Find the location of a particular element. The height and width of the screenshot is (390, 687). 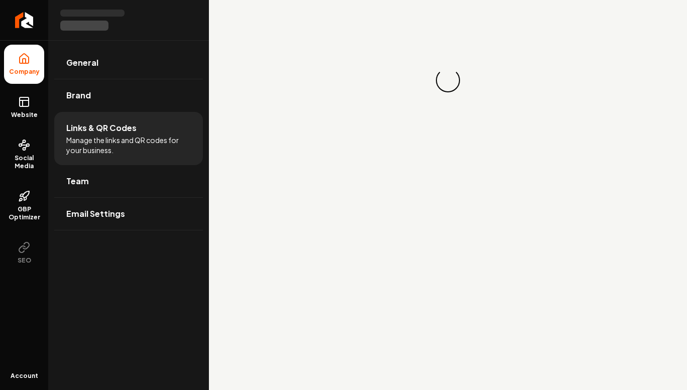

span: SEO is located at coordinates (24, 261).